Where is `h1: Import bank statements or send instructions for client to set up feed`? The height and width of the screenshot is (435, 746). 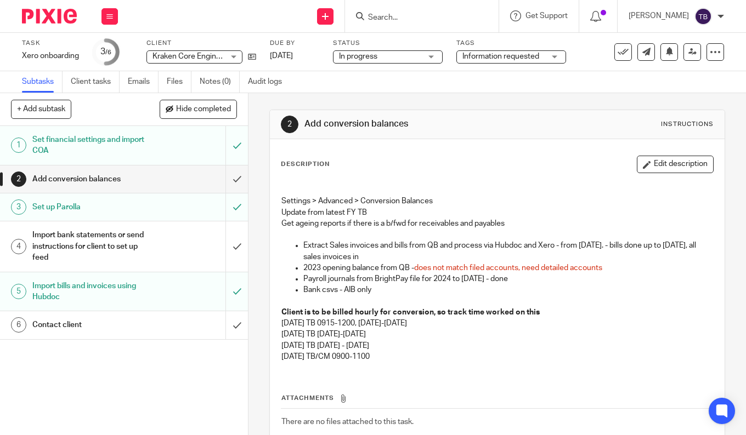 h1: Import bank statements or send instructions for client to set up feed is located at coordinates (93, 246).